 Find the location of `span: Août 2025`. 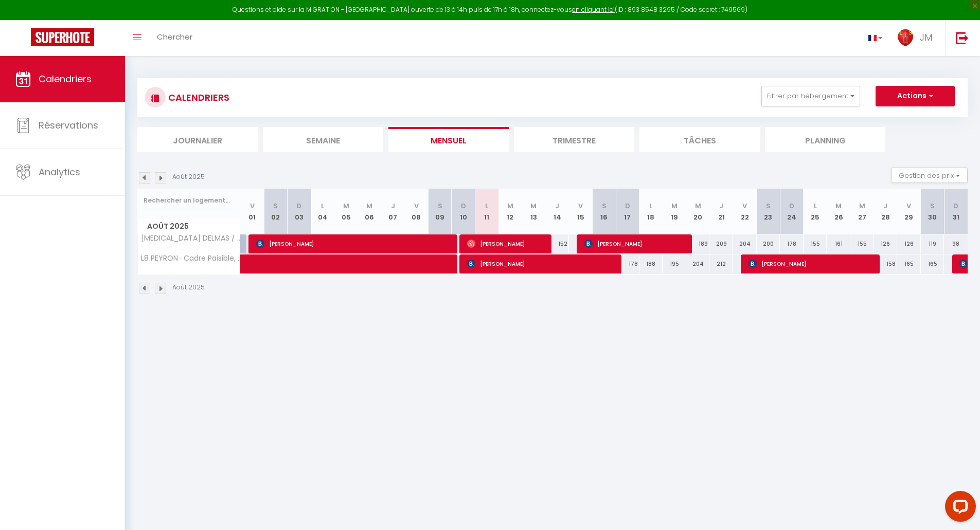

span: Août 2025 is located at coordinates (189, 226).